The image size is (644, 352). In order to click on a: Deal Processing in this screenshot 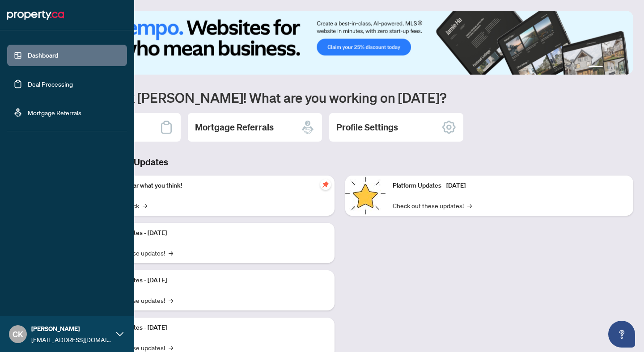, I will do `click(50, 84)`.